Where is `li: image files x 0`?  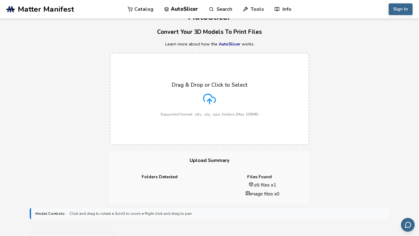
li: image files x 0 is located at coordinates (262, 193).